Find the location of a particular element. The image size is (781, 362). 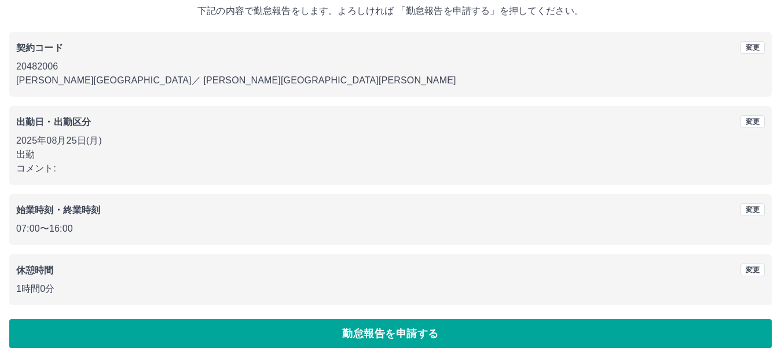

button: 勤怠報告を申請する is located at coordinates (390, 333).